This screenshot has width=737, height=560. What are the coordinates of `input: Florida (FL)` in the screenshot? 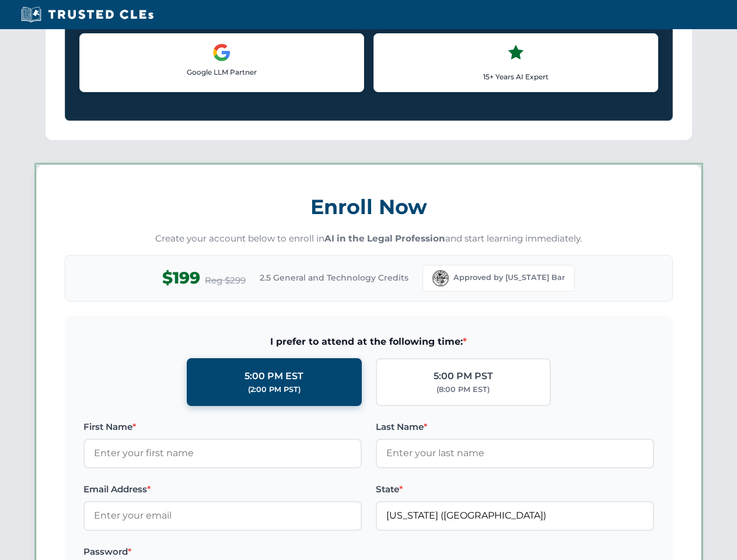 It's located at (515, 516).